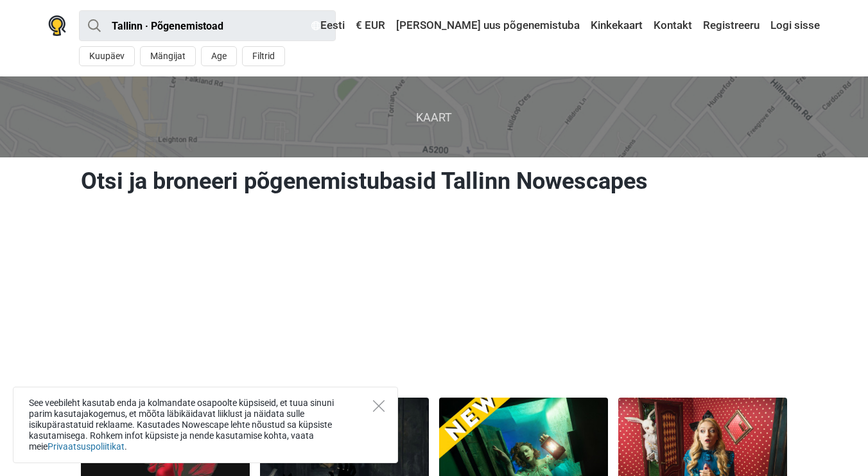 Image resolution: width=868 pixels, height=476 pixels. Describe the element at coordinates (370, 25) in the screenshot. I see `a: € EUR` at that location.